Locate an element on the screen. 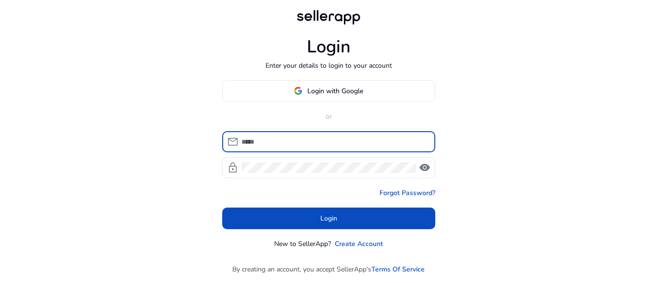 Image resolution: width=657 pixels, height=283 pixels. img: google-logo.svg is located at coordinates (298, 91).